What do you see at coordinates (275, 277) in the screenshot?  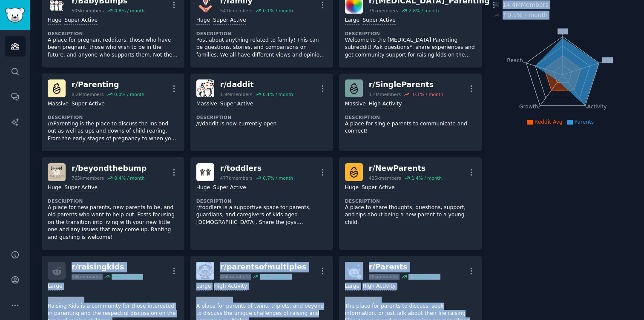 I see `div: 1.7 % / month` at bounding box center [275, 277].